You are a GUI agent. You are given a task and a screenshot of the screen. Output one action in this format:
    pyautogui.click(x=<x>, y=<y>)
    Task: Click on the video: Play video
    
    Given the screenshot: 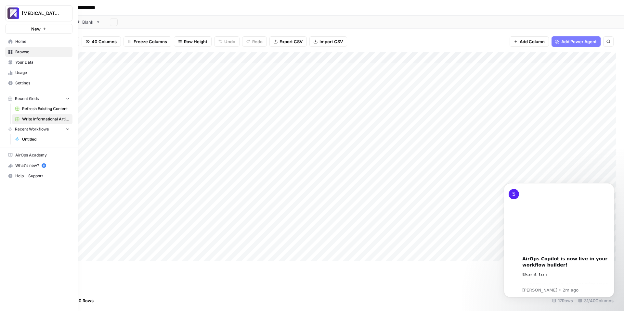 What is the action you would take?
    pyautogui.click(x=72, y=46)
    